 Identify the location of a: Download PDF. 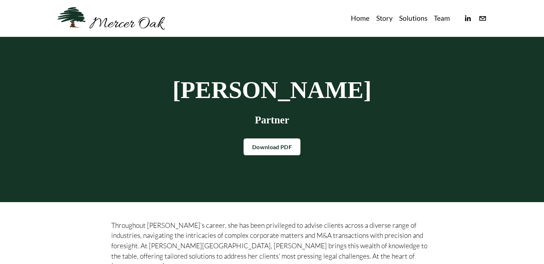
(272, 147).